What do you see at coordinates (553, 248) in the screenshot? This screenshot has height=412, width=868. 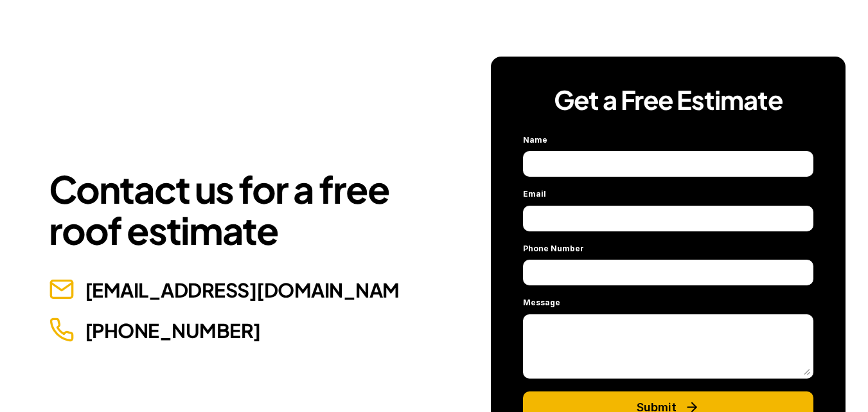 I see `p: Phone Number` at bounding box center [553, 248].